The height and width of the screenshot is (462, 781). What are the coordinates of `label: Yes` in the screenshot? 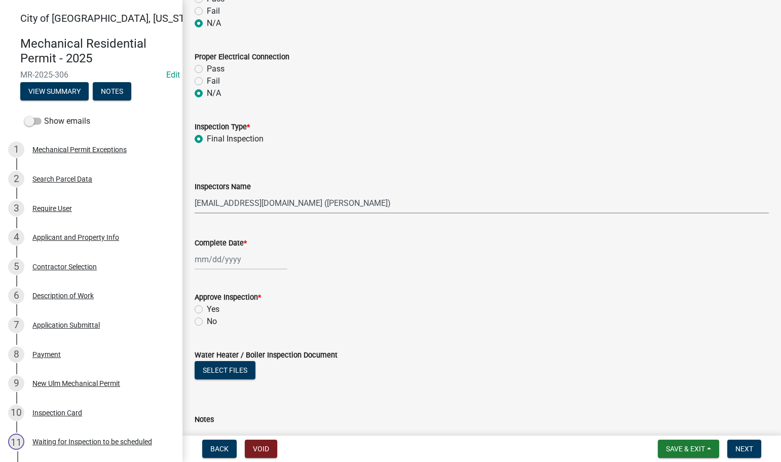 It's located at (213, 309).